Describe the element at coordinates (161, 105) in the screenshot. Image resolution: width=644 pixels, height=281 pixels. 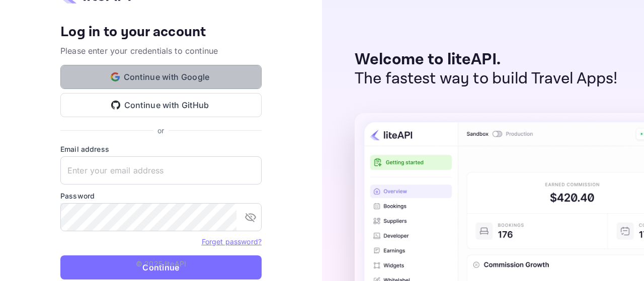
I see `button: Continue with GitHub` at that location.